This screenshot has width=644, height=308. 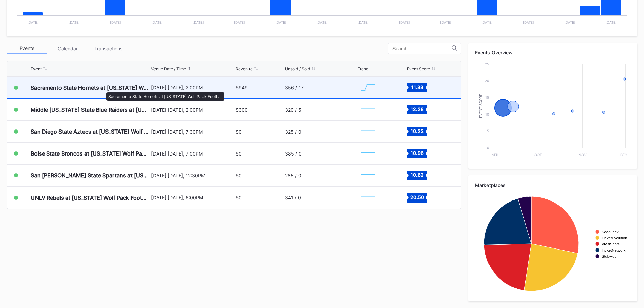 What do you see at coordinates (488, 148) in the screenshot?
I see `text: 0` at bounding box center [488, 148].